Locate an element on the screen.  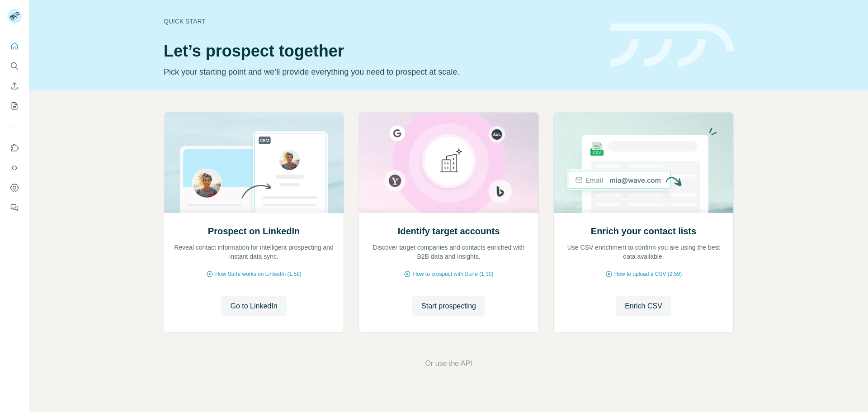
img: Identify target accounts is located at coordinates (448, 163).